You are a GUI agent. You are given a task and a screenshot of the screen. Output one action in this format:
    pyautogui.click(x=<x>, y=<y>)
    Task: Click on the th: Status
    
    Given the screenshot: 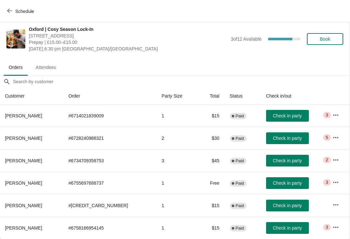 What is the action you would take?
    pyautogui.click(x=243, y=96)
    